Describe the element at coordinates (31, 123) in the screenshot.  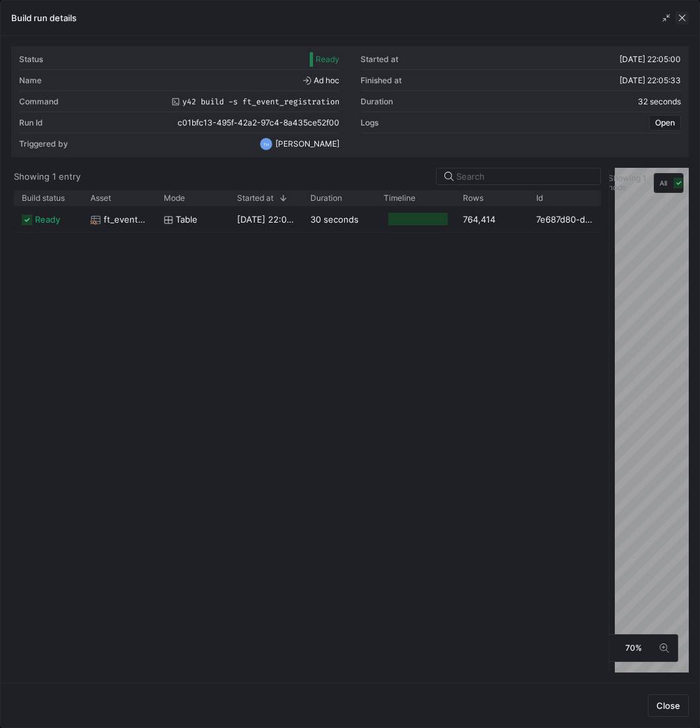
I see `div: Run Id` at that location.